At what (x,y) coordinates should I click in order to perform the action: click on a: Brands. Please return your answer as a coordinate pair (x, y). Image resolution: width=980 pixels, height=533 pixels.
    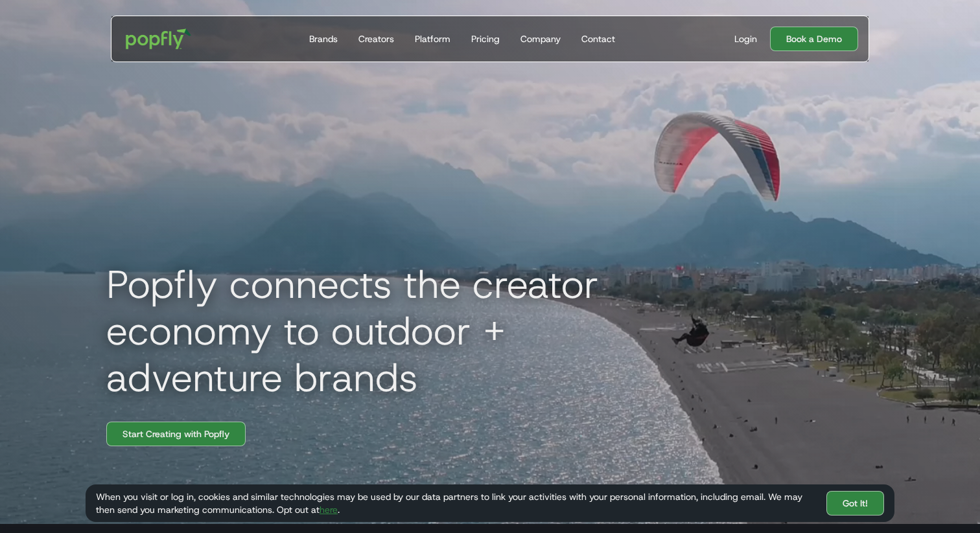
    Looking at the image, I should click on (323, 39).